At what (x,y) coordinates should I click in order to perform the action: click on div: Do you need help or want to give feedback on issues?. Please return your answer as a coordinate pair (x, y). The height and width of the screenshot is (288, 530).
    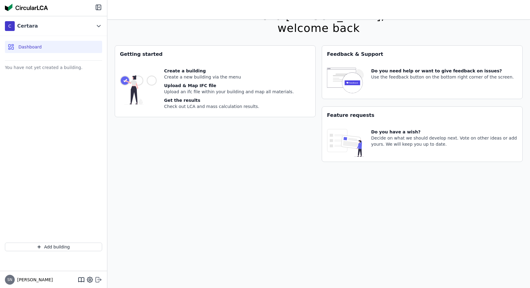
    Looking at the image, I should click on (443, 71).